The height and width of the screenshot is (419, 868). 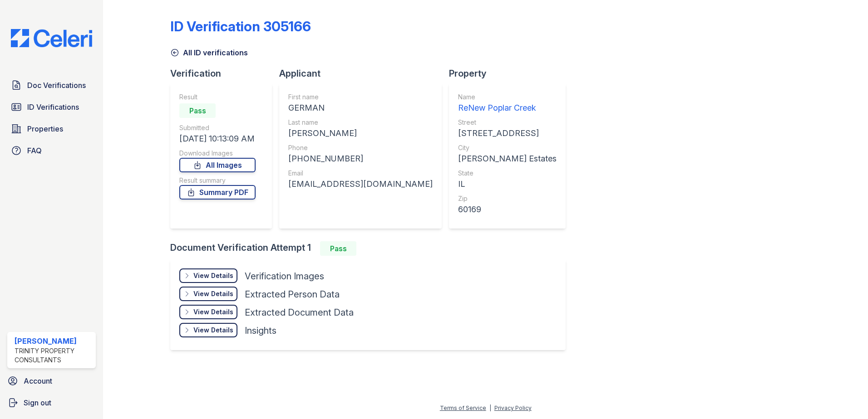 What do you see at coordinates (507, 173) in the screenshot?
I see `div: State` at bounding box center [507, 173].